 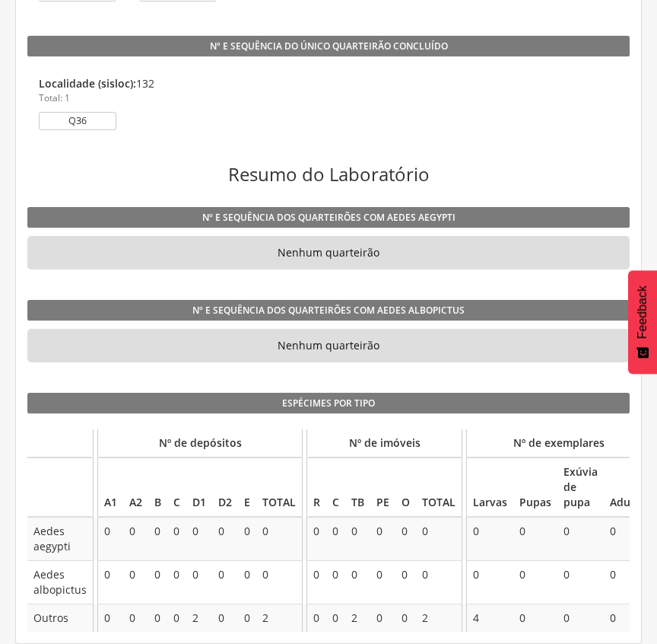 What do you see at coordinates (328, 90) in the screenshot?
I see `div: 132` at bounding box center [328, 90].